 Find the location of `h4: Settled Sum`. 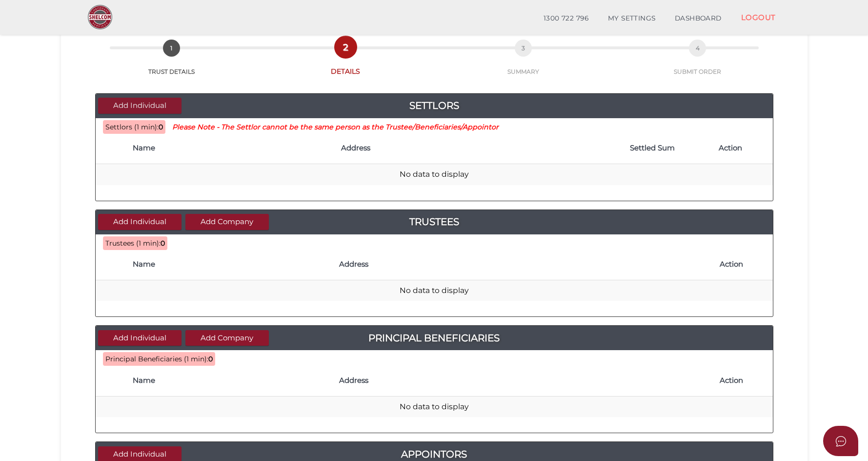

h4: Settled Sum is located at coordinates (652, 148).